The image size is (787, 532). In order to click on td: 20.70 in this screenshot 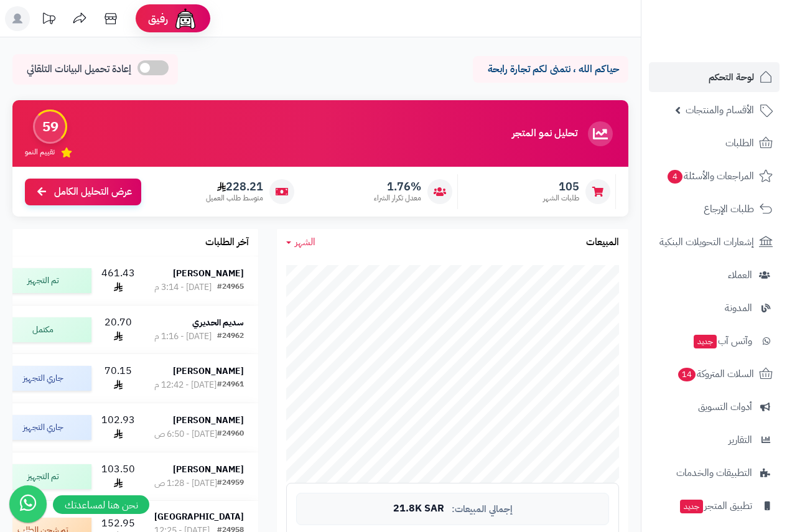, I will do `click(118, 330)`.